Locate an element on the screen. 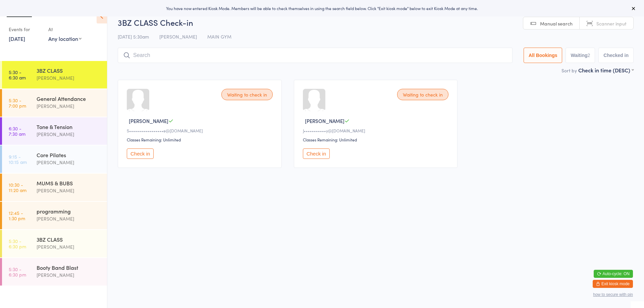 This screenshot has width=644, height=308. div: programming is located at coordinates (69, 211).